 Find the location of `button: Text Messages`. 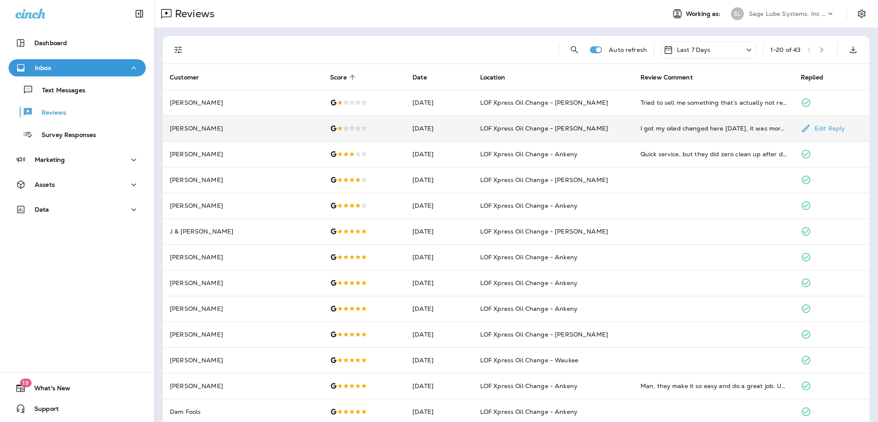

button: Text Messages is located at coordinates (77, 90).